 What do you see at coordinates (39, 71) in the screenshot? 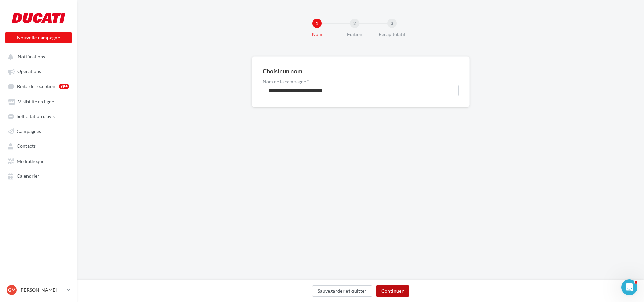
I see `a: Opérations` at bounding box center [39, 71].